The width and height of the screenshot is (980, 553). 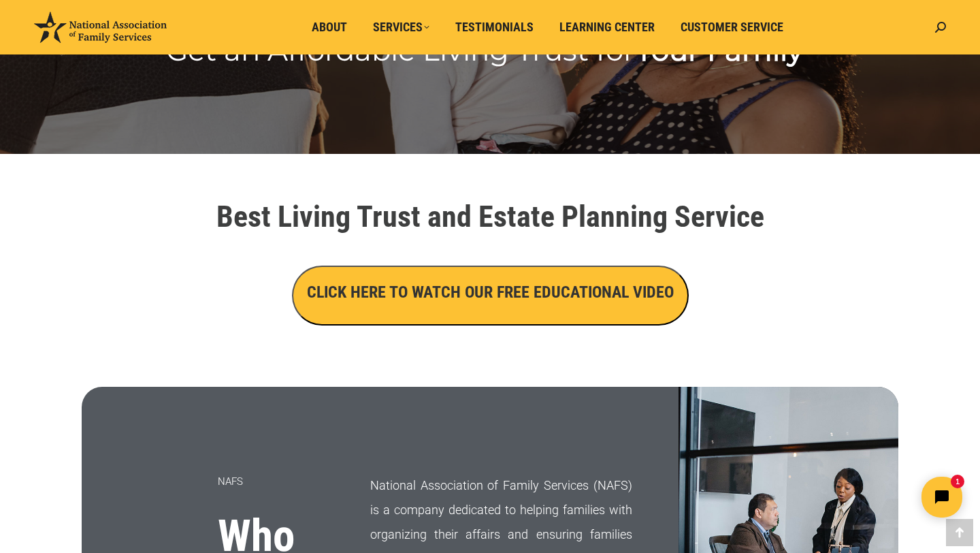 I want to click on span: Learning Center, so click(x=607, y=27).